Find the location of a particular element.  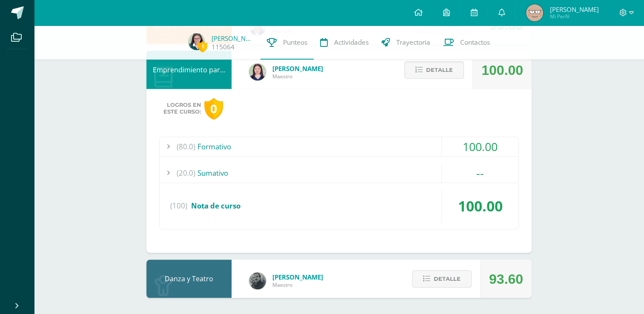

span: Punteos is located at coordinates (295, 42).